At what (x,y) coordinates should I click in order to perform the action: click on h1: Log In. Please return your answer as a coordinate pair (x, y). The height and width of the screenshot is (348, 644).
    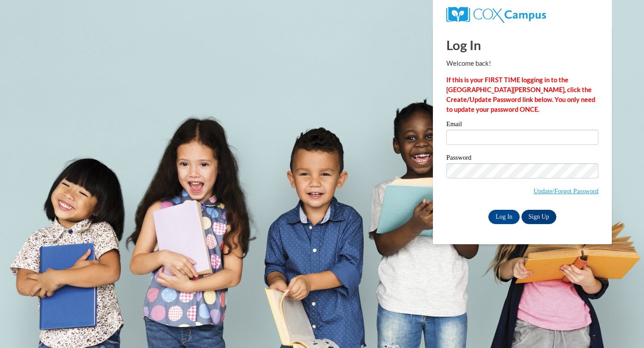
    Looking at the image, I should click on (522, 44).